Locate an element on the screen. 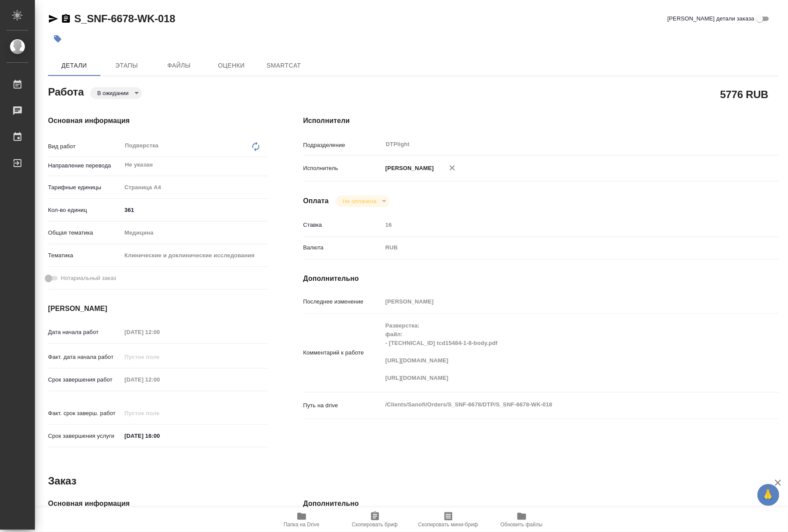 The height and width of the screenshot is (532, 788). h4: Оплата is located at coordinates (316, 201).